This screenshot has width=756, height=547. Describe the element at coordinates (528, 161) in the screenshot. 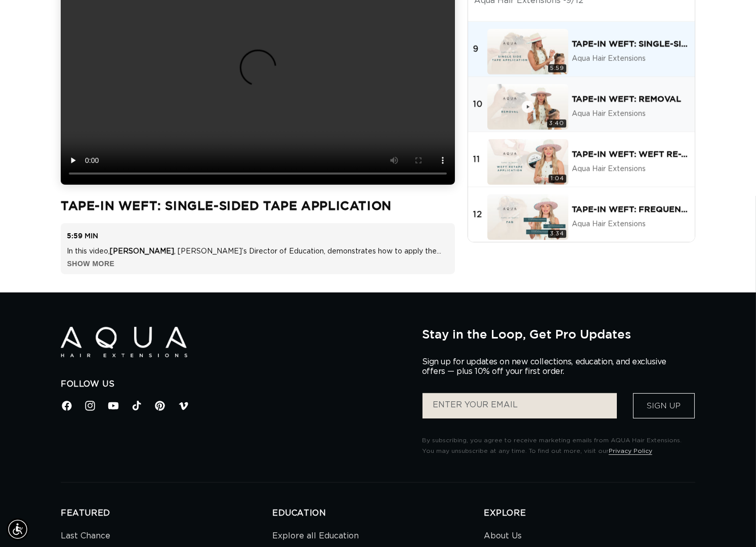

I see `img: Tape-In Weft: Weft Re-Tape` at that location.